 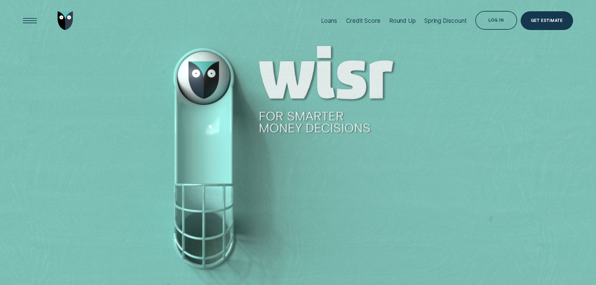 I want to click on div: Round Up, so click(x=402, y=21).